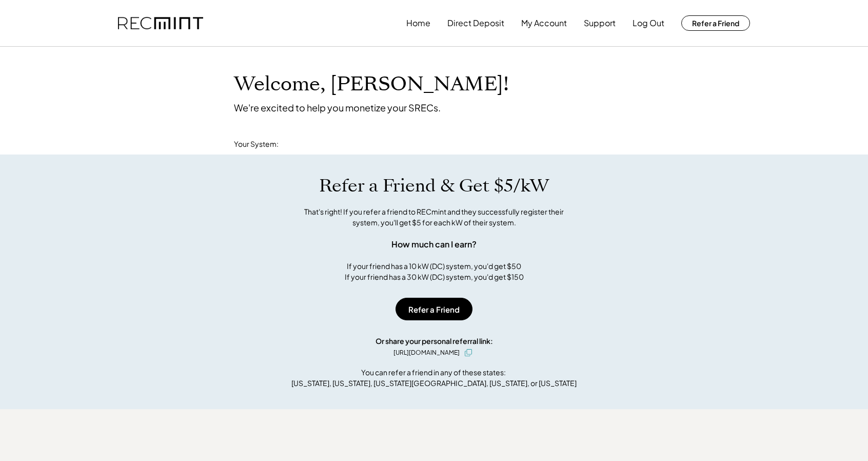  I want to click on h1: Refer a Friend & Get $5/kW, so click(434, 186).